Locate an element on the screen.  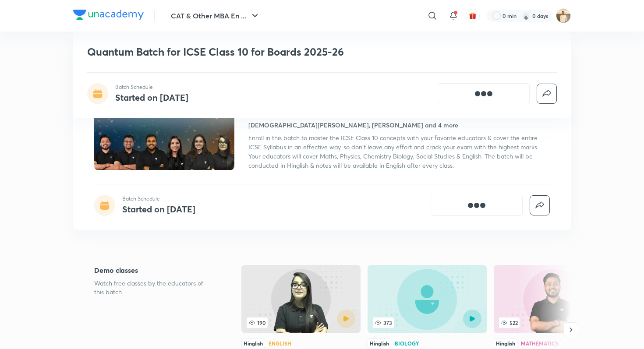
button: CAT & Other MBA En ... is located at coordinates (215, 16).